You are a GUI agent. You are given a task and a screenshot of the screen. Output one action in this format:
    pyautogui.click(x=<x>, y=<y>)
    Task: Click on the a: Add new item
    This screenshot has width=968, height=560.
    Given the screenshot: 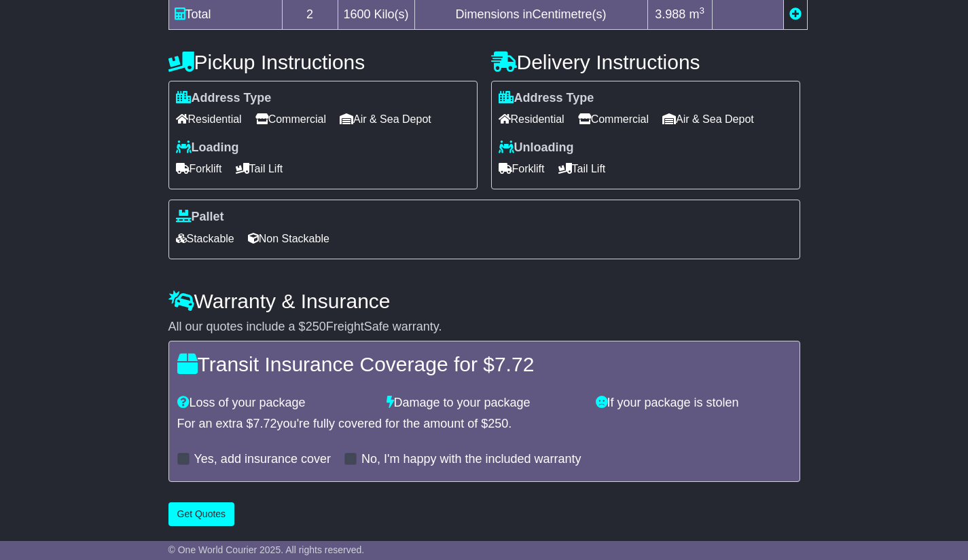 What is the action you would take?
    pyautogui.click(x=796, y=15)
    